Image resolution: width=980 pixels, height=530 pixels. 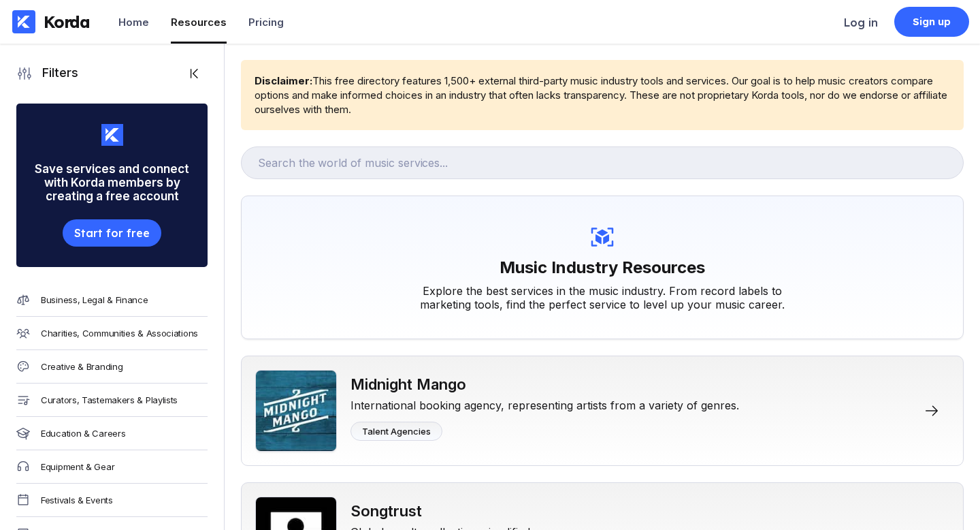 I want to click on div: Creative & Branding, so click(x=82, y=367).